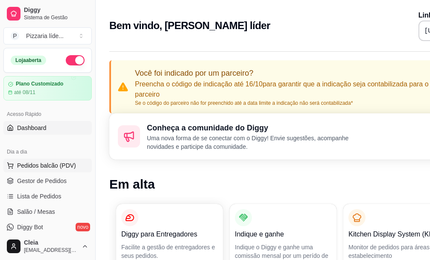 This screenshot has width=430, height=260. Describe the element at coordinates (32, 128) in the screenshot. I see `span: Dashboard` at that location.